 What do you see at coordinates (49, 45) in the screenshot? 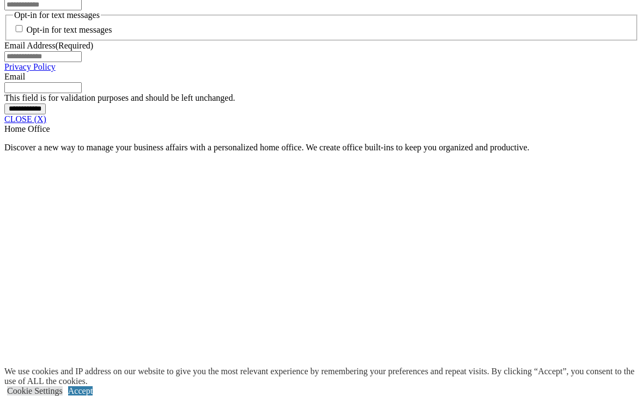
I see `label: Email Address` at bounding box center [49, 45].